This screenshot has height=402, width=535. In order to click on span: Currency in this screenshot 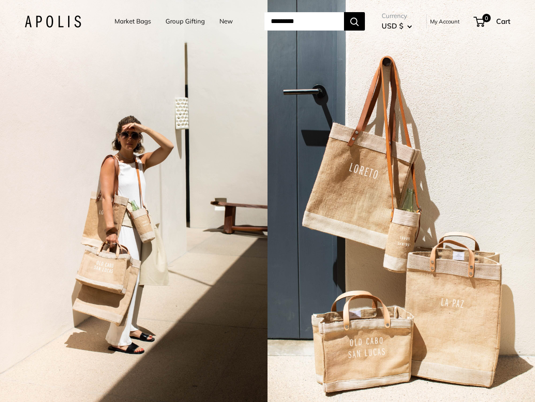, I will do `click(397, 16)`.